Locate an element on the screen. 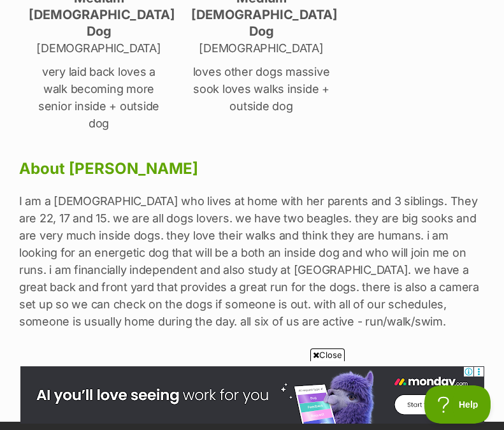  p: loves other dogs massive sook loves walks inside + outside dog is located at coordinates (261, 88).